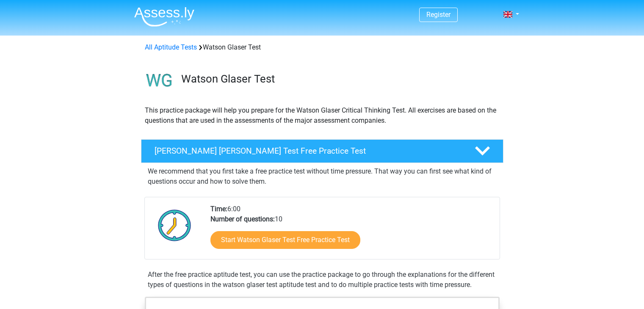 The image size is (644, 309). Describe the element at coordinates (322, 280) in the screenshot. I see `div: After the free practice aptitude test, you can use the practice package to go through the explana...` at that location.